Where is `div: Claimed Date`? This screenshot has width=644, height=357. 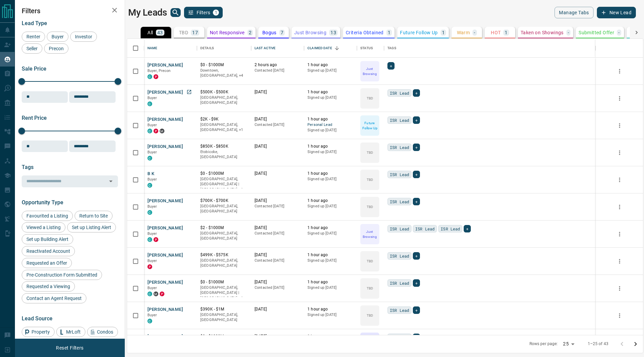 div: Claimed Date is located at coordinates (330, 48).